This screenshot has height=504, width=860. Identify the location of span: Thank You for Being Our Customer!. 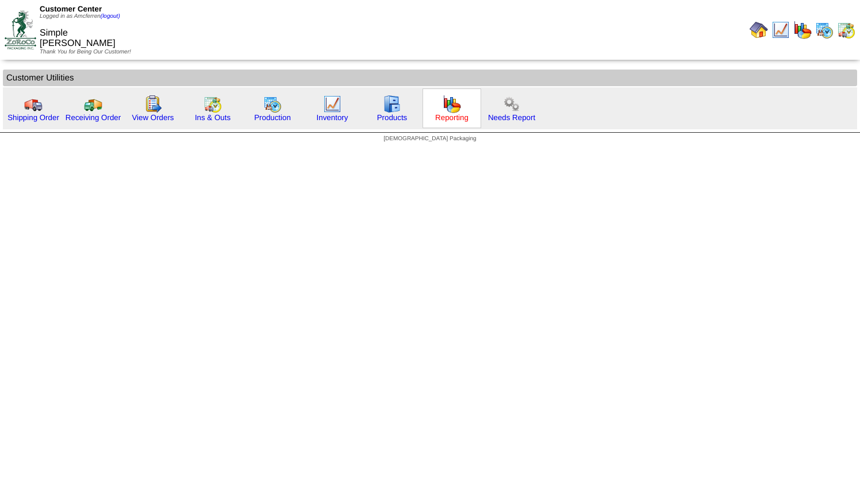
(85, 52).